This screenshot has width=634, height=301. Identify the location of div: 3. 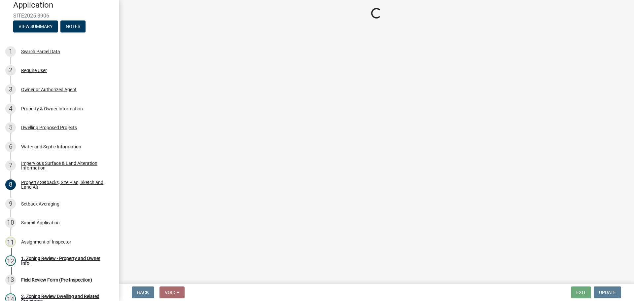
(11, 89).